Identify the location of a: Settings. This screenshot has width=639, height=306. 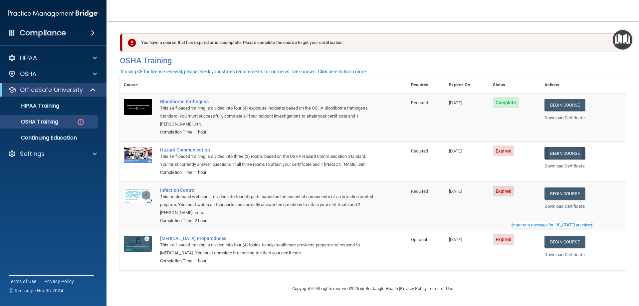
(52, 154).